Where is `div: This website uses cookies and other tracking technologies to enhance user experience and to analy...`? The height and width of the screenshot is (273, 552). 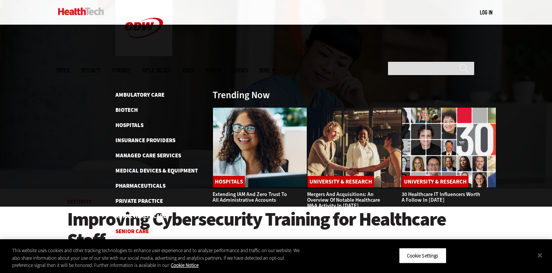 div: This website uses cookies and other tracking technologies to enhance user experience and to analy... is located at coordinates (158, 258).